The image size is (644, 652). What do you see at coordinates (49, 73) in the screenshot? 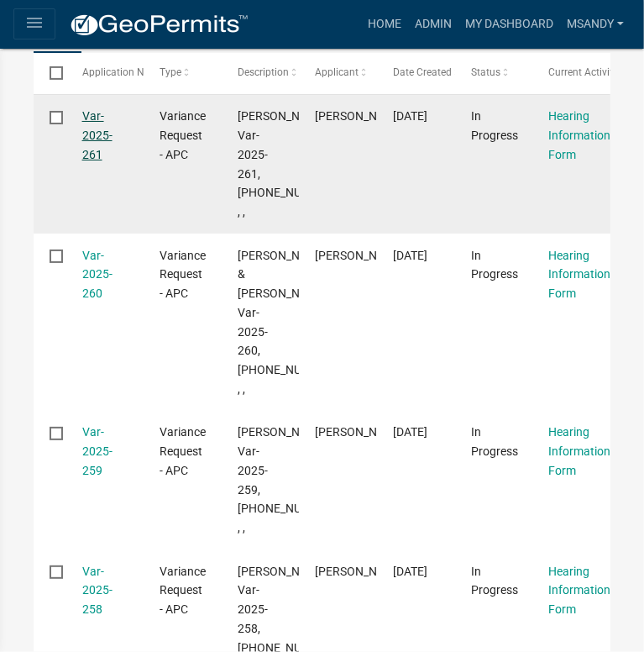
I see `datatable-header-cell: Select` at bounding box center [49, 73].